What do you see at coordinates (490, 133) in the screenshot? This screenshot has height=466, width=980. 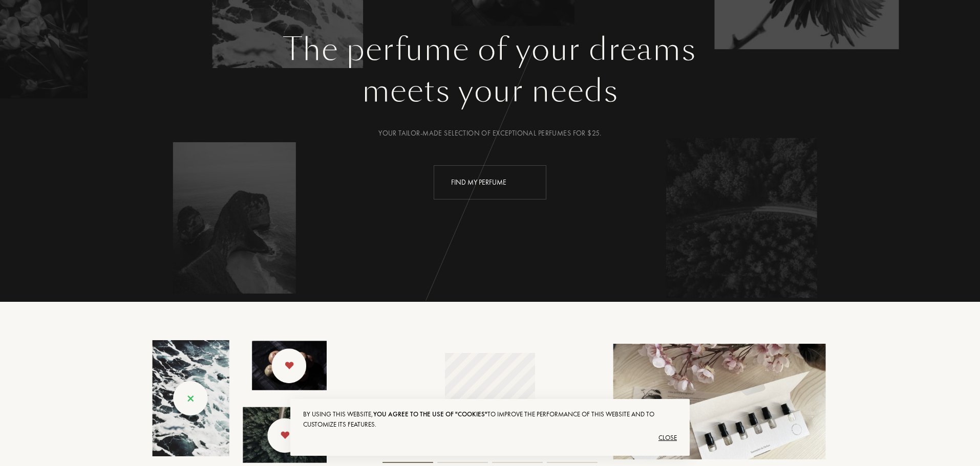 I see `font: Your tailor-made selection of exceptional perfumes for $25.` at bounding box center [490, 133].